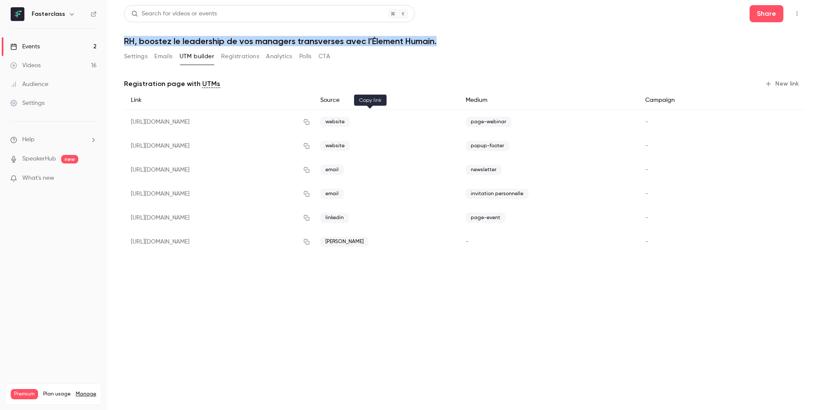 This screenshot has height=410, width=821. Describe the element at coordinates (689, 100) in the screenshot. I see `div: Campaign` at that location.